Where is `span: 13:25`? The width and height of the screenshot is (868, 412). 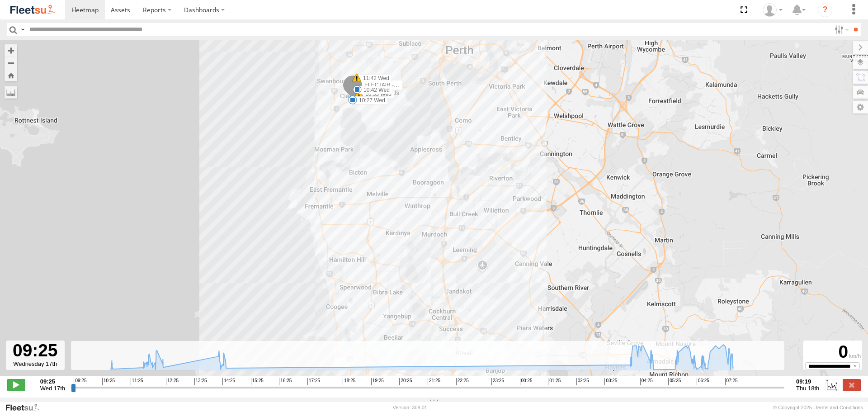 span: 13:25 is located at coordinates (201, 382).